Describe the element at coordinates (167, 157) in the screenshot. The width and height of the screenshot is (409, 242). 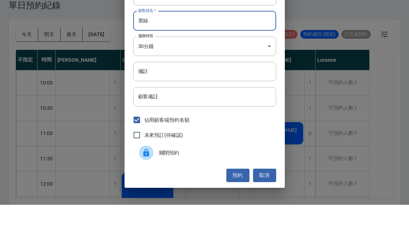
I see `span: 佔用顧客端預約名額` at that location.